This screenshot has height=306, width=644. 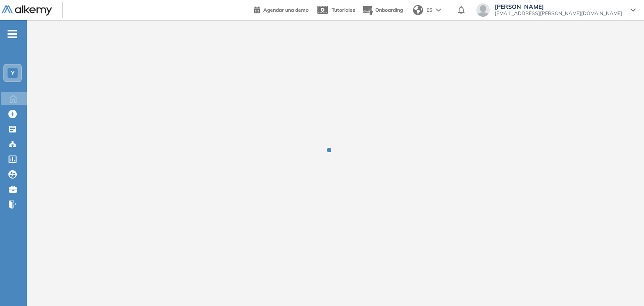 What do you see at coordinates (286, 10) in the screenshot?
I see `span: Agendar una demo` at bounding box center [286, 10].